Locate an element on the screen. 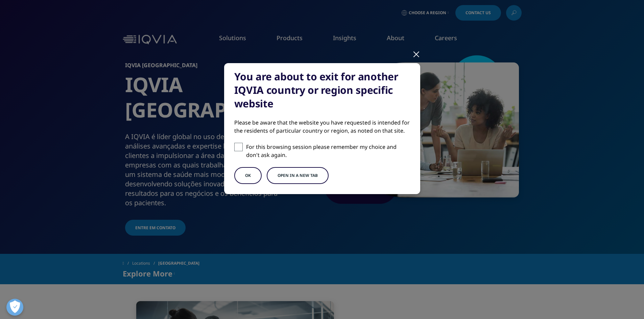 This screenshot has height=319, width=644. div: Please be aware that the website you have requested is intended for the residents of particular c... is located at coordinates (322, 127).